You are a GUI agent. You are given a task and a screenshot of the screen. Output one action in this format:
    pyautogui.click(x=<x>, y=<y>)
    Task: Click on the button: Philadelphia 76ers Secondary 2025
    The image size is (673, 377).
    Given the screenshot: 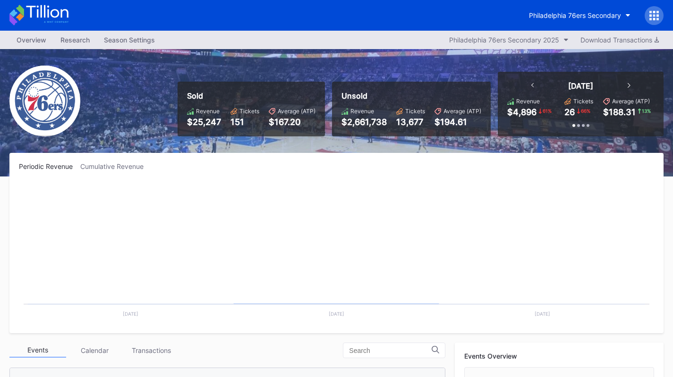 What is the action you would take?
    pyautogui.click(x=509, y=40)
    